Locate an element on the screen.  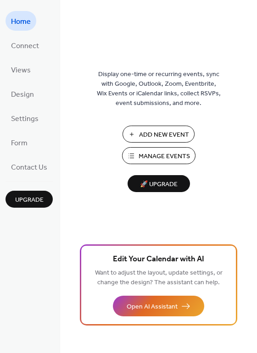
button: 🚀 Upgrade is located at coordinates (159, 183).